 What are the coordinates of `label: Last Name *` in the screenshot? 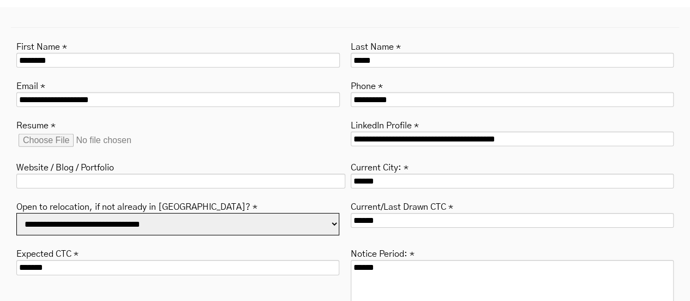 It's located at (376, 46).